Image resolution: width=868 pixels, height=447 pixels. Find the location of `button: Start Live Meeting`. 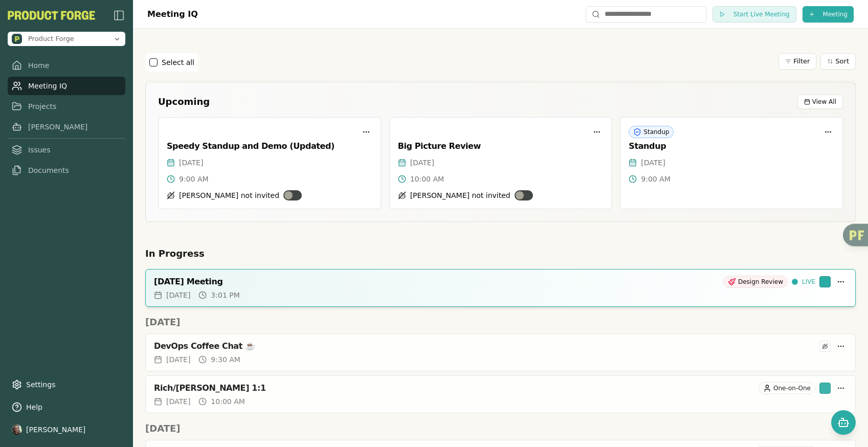

button: Start Live Meeting is located at coordinates (755, 14).